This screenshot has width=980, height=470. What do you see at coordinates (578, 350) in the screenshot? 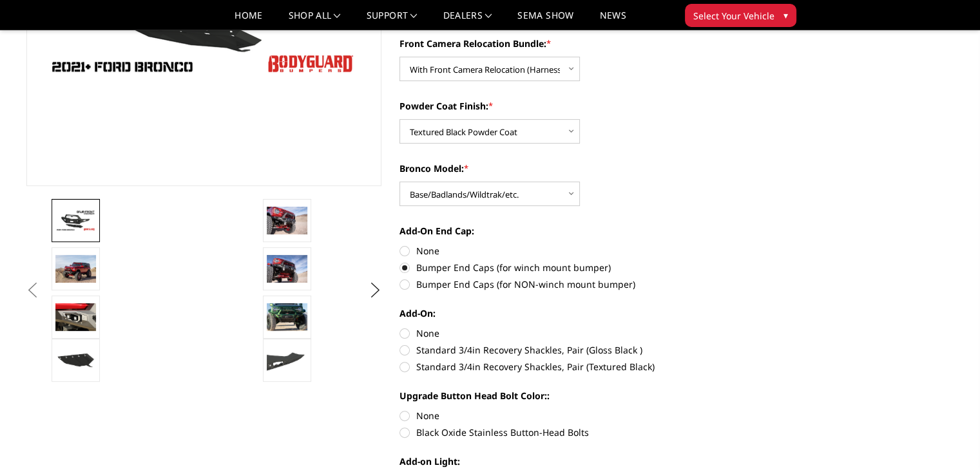
I see `label: Standard 3/4in Recovery Shackles, Pair (Gloss Black )` at bounding box center [578, 350].